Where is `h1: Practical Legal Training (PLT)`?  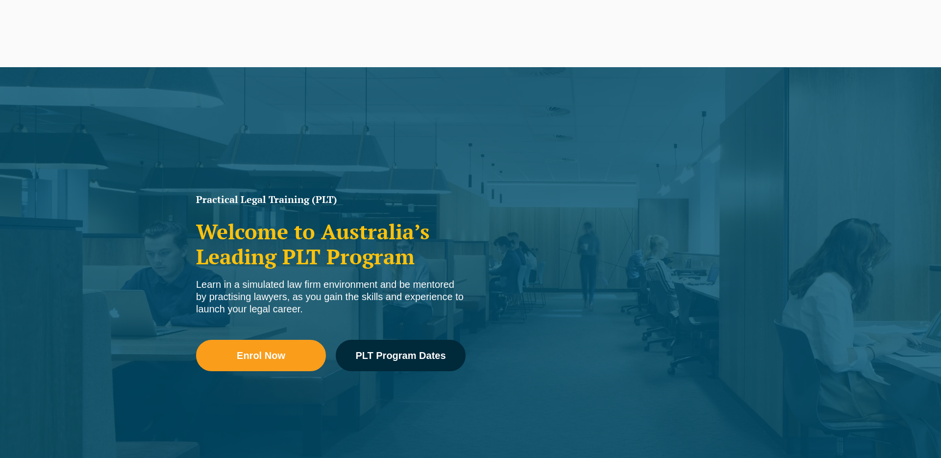
h1: Practical Legal Training (PLT) is located at coordinates (331, 199).